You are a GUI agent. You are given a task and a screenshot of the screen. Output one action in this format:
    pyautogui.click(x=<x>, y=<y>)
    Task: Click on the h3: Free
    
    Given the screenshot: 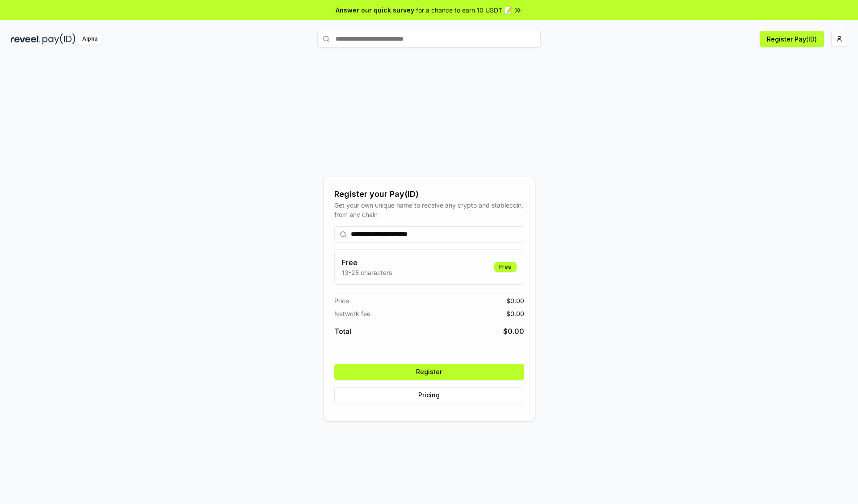 What is the action you would take?
    pyautogui.click(x=367, y=262)
    